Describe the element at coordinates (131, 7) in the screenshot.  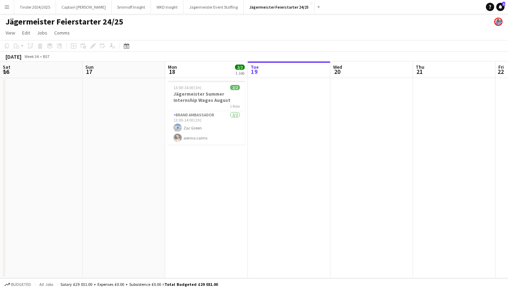
I see `button: Smirnoff Insight` at that location.